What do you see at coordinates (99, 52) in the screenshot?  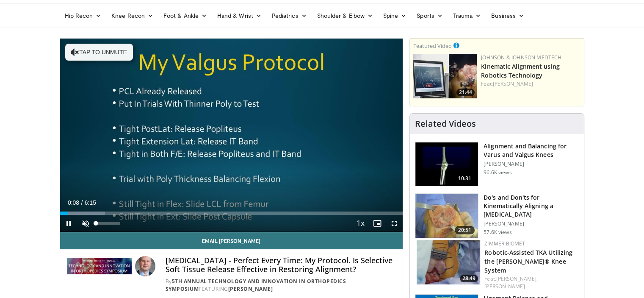 I see `button: Tap to unmute` at bounding box center [99, 52].